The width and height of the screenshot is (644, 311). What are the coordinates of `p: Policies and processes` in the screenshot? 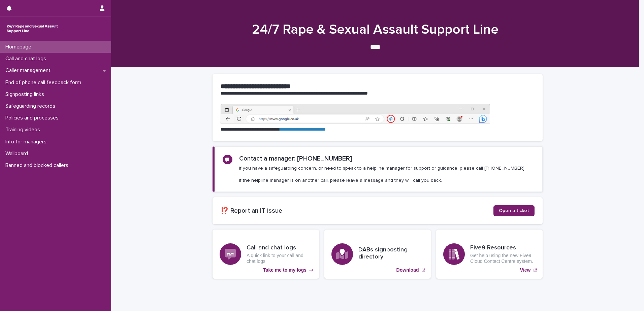 It's located at (34, 118).